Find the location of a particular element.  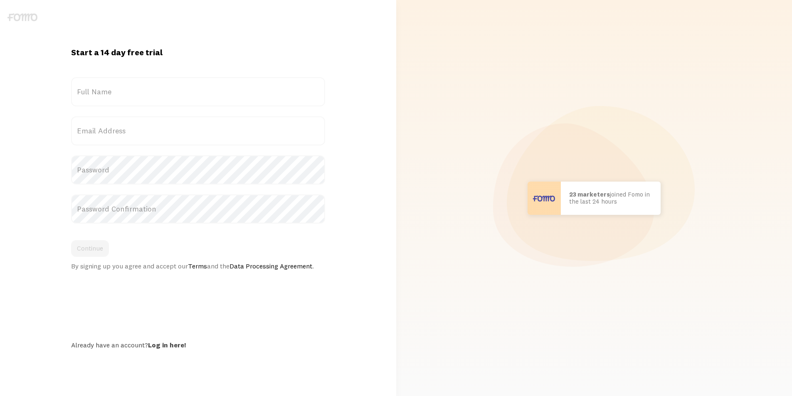

a: Log in here! is located at coordinates (167, 345).